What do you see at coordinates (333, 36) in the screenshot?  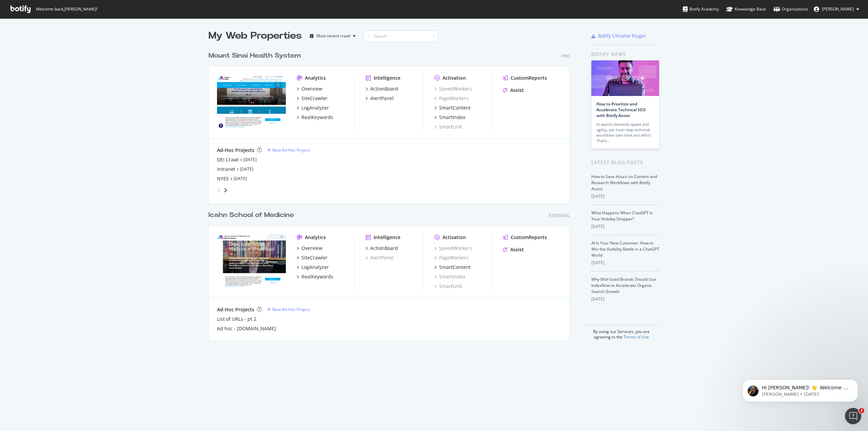 I see `div: Most recent crawl` at bounding box center [333, 36].